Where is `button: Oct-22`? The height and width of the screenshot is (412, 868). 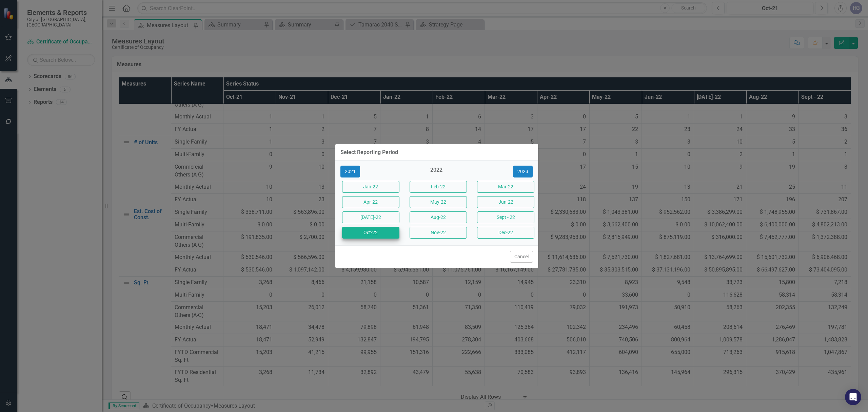 button: Oct-22 is located at coordinates (370, 233).